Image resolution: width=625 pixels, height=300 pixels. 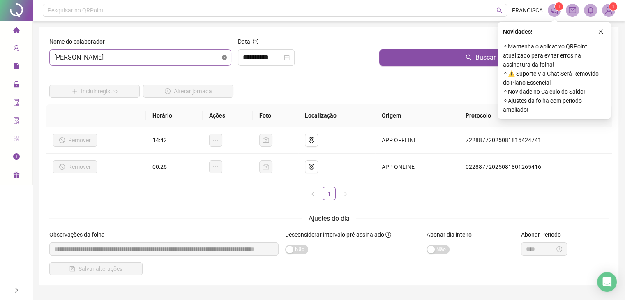 What do you see at coordinates (607, 282) in the screenshot?
I see `div: Open Intercom Messenger` at bounding box center [607, 282].